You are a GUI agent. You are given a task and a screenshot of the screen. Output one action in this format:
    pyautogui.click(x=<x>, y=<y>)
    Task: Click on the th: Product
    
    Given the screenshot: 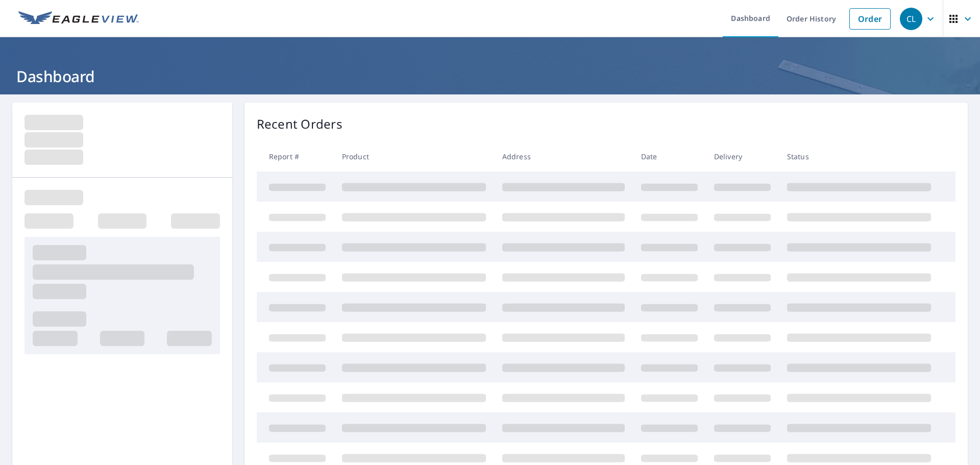 What is the action you would take?
    pyautogui.click(x=414, y=156)
    